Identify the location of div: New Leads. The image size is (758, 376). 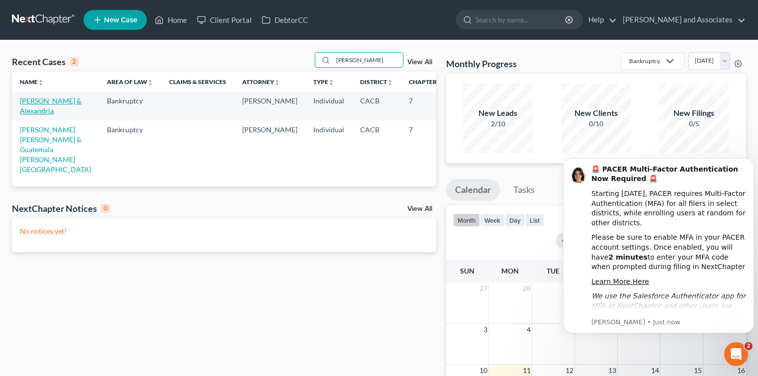
(498, 113).